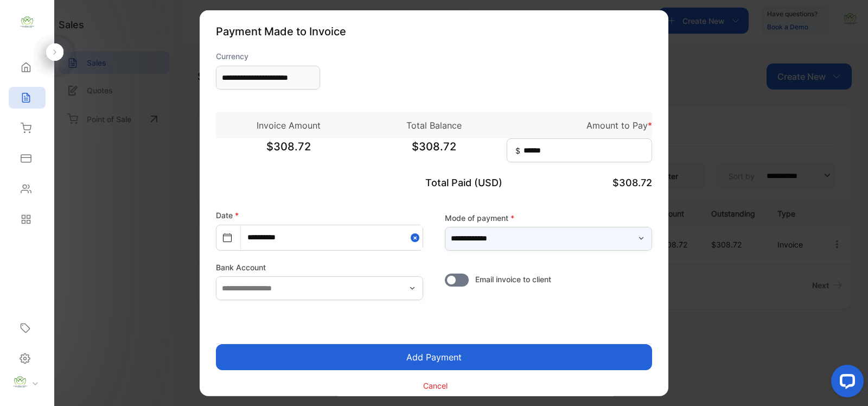  I want to click on label: Date, so click(227, 215).